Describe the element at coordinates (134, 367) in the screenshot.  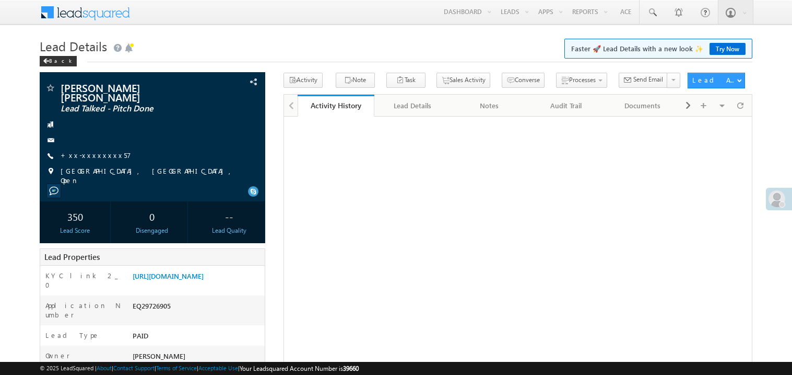
I see `a: Contact Support` at that location.